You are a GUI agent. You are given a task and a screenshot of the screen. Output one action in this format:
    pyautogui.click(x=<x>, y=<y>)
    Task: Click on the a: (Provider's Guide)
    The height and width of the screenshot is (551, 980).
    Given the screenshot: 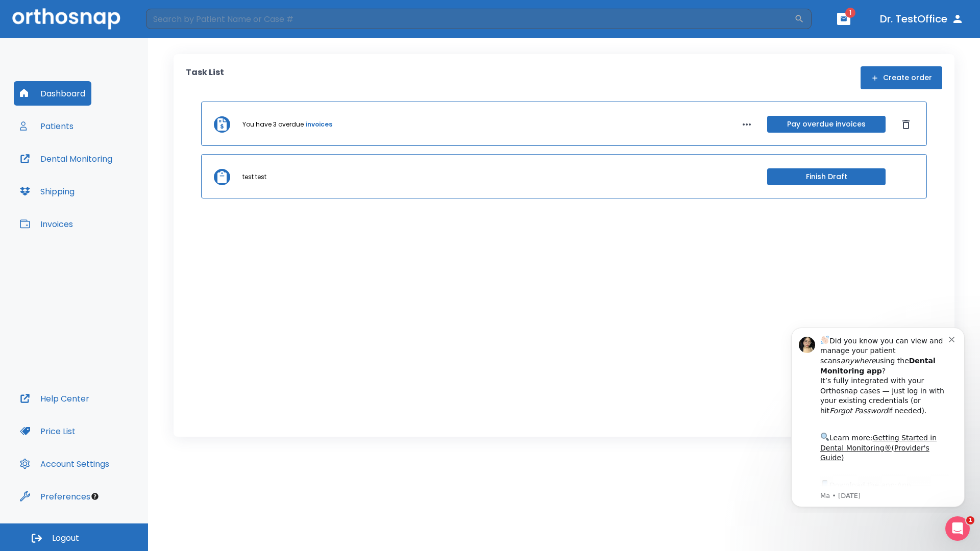 What is the action you would take?
    pyautogui.click(x=99, y=135)
    